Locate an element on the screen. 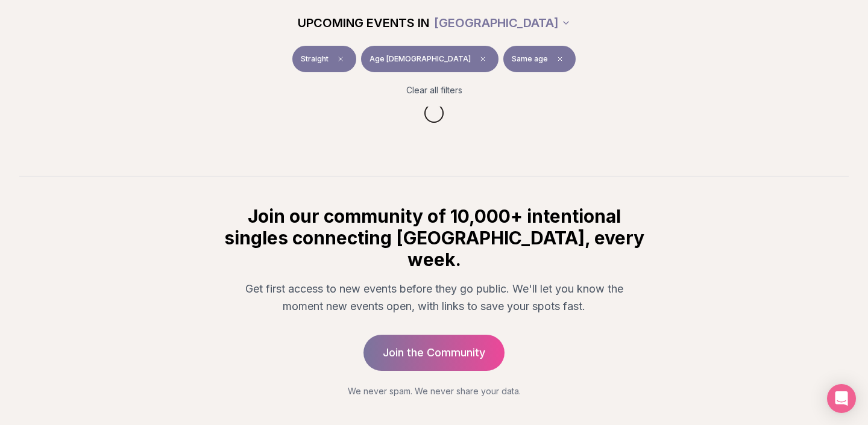 The width and height of the screenshot is (868, 425). p: Get first access to new events before they go public. We'll let you know the moment new events op... is located at coordinates (434, 297).